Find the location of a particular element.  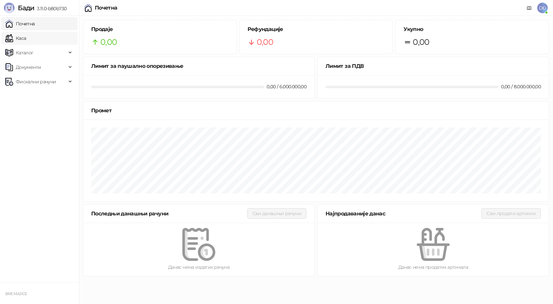

button: Сви данашњи рачуни is located at coordinates (277, 213).